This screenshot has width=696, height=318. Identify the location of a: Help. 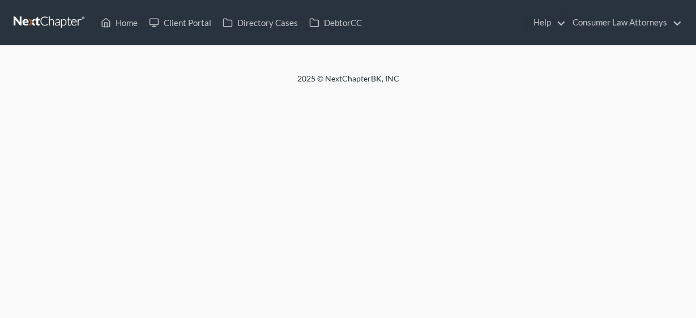
(546, 23).